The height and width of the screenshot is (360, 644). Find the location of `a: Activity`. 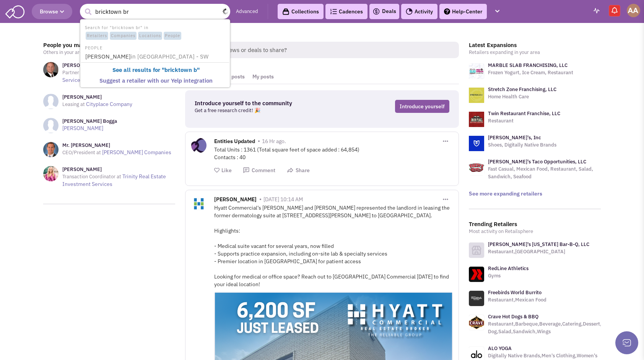

a: Activity is located at coordinates (419, 11).